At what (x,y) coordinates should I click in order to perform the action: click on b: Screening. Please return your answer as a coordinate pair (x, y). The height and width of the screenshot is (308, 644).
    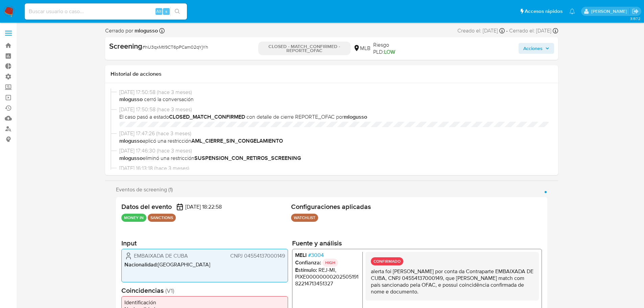
    Looking at the image, I should click on (126, 46).